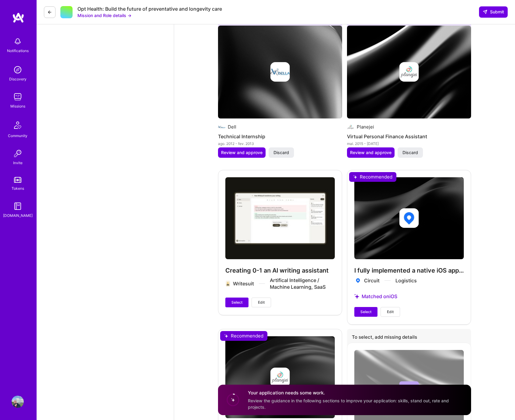 The width and height of the screenshot is (515, 420). Describe the element at coordinates (348, 404) in the screenshot. I see `span: Review the guidance in the following sections to improve your application: skills, stand out, rat...` at that location.